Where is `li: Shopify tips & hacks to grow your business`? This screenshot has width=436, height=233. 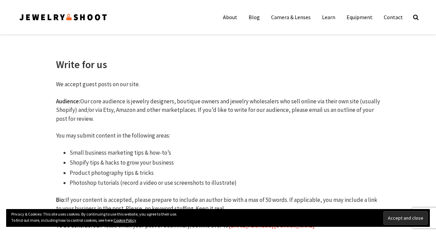 li: Shopify tips & hacks to grow your business is located at coordinates (225, 163).